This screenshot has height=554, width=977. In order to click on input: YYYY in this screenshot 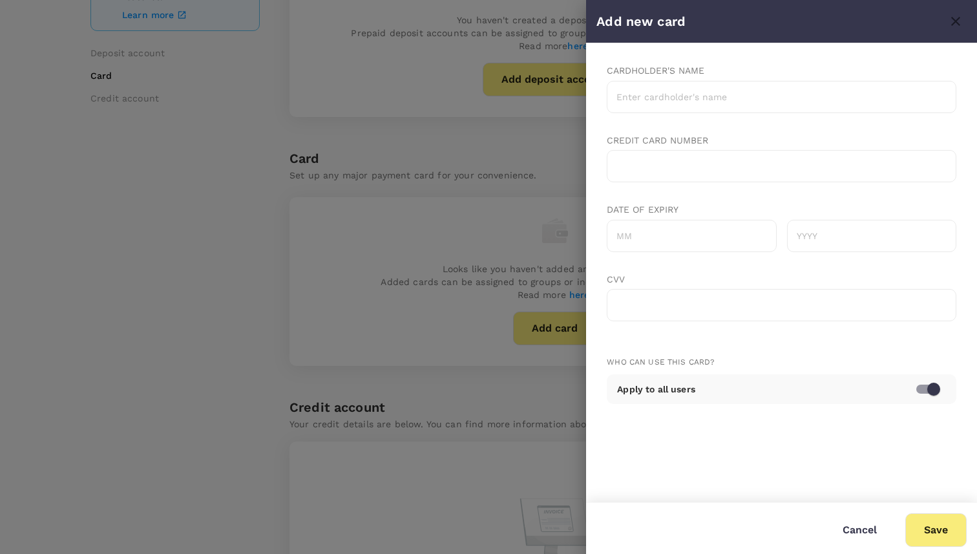, I will do `click(265, 182)`.